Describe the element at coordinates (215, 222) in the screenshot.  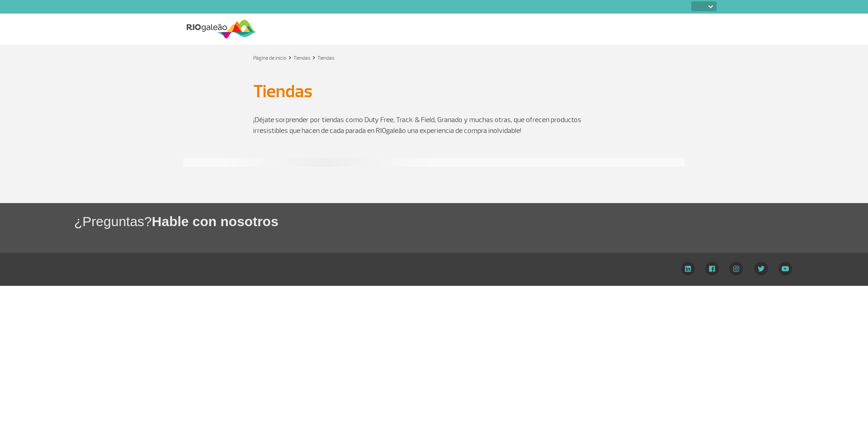
I see `span: Hable con nosotros` at that location.